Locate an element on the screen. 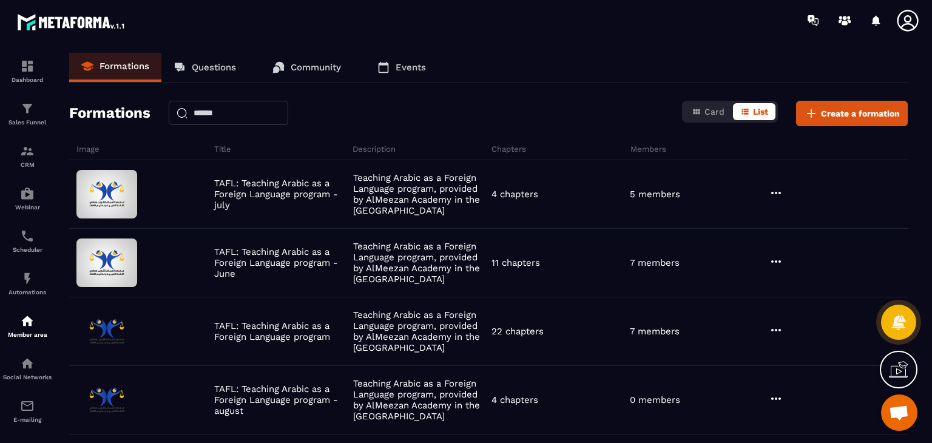 The image size is (932, 443). p: Questions is located at coordinates (214, 67).